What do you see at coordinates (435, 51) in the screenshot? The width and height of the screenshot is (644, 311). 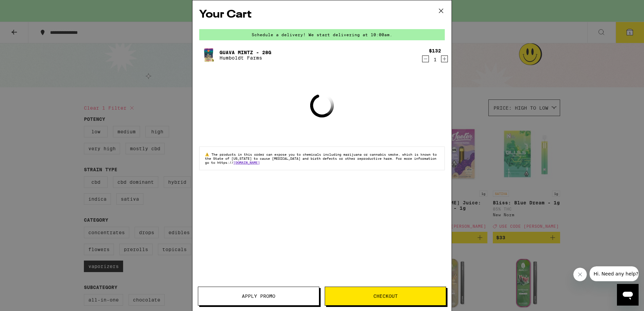 I see `div: $132` at bounding box center [435, 51].